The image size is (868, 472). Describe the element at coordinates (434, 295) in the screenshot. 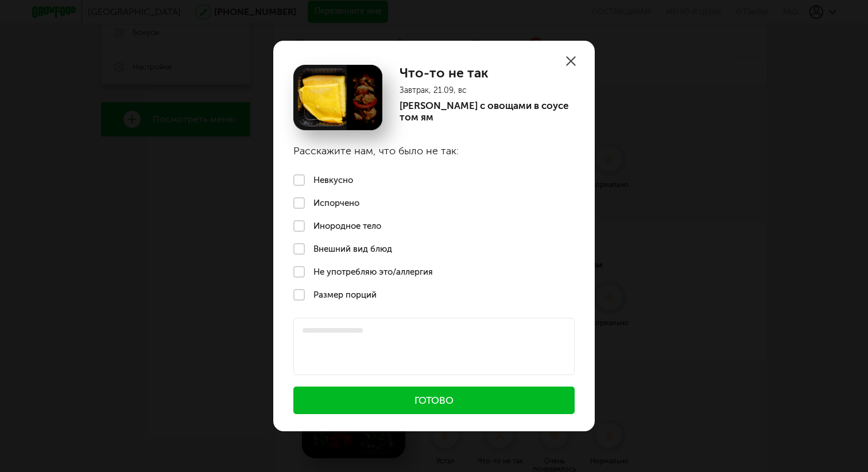

I see `label: Размер порций` at that location.